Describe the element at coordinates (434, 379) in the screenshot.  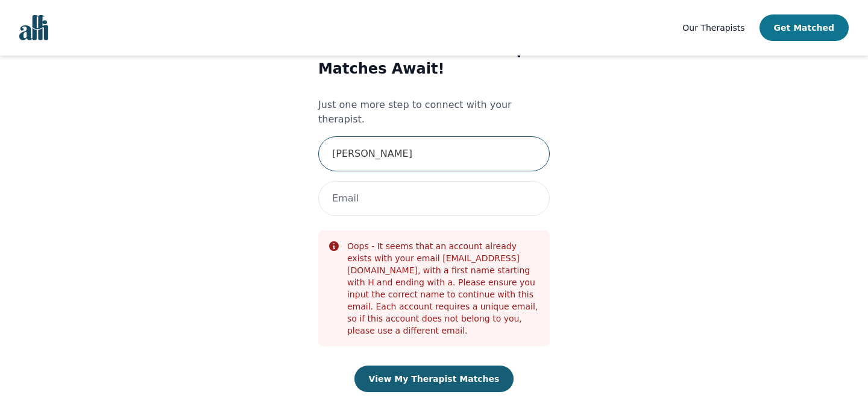
I see `button: View My Therapist Matches` at that location.